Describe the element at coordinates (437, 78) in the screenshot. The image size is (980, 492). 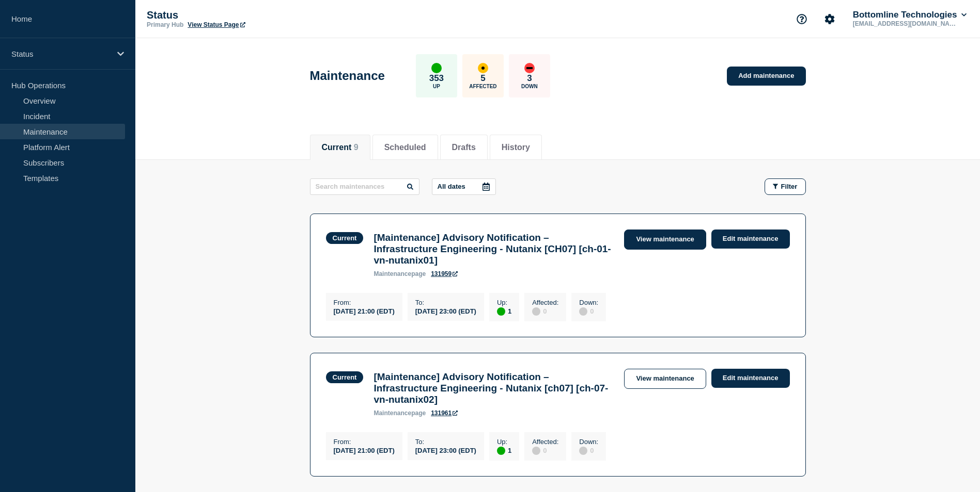
I see `p: 353` at that location.